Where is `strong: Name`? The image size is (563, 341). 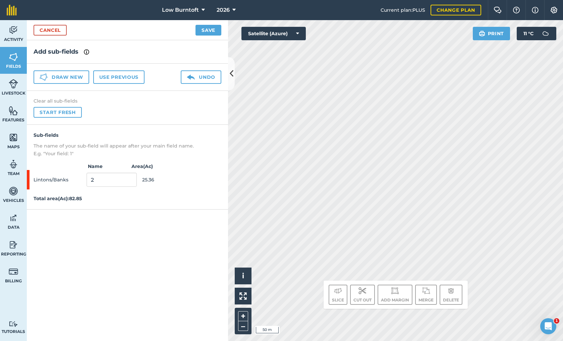
strong: Name is located at coordinates (102, 166).